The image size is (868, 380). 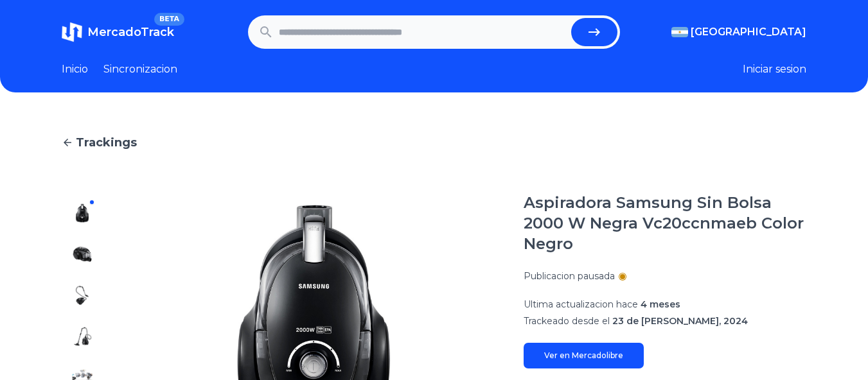 What do you see at coordinates (434, 143) in the screenshot?
I see `a: Trackings` at bounding box center [434, 143].